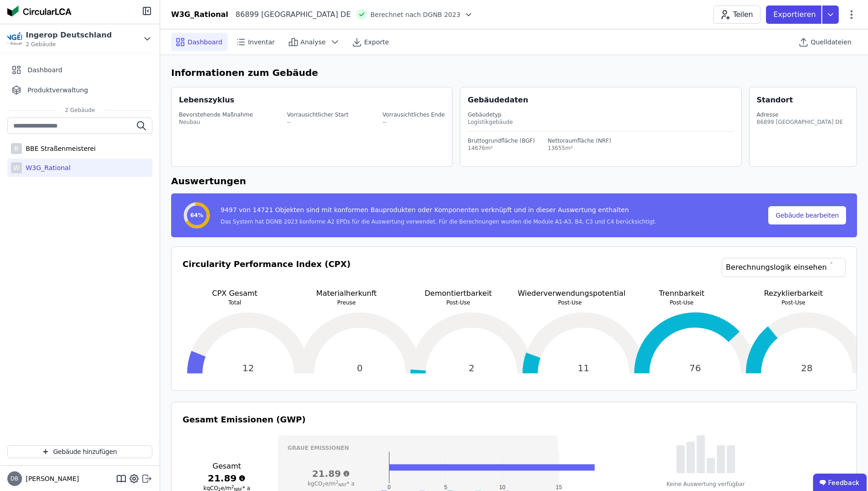 The image size is (868, 491). Describe the element at coordinates (16, 148) in the screenshot. I see `div: B` at that location.